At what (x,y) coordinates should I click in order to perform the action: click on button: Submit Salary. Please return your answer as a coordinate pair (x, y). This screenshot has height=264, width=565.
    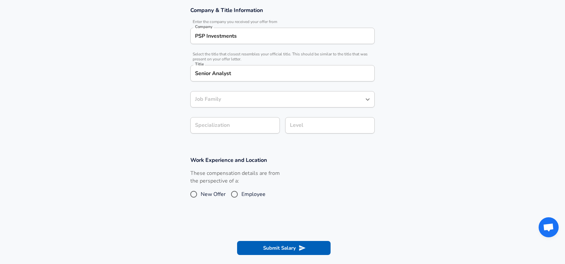
    Looking at the image, I should click on (284, 248).